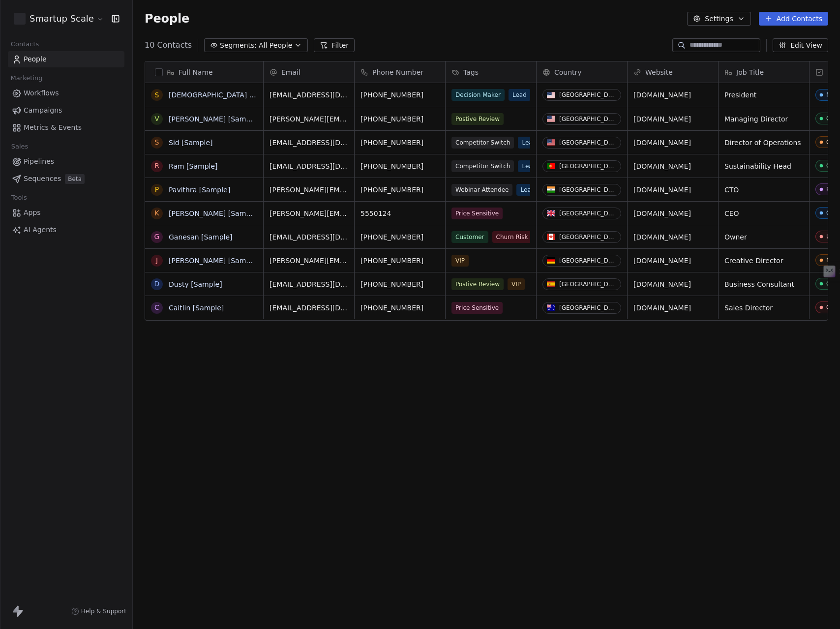 The image size is (840, 629). Describe the element at coordinates (800, 45) in the screenshot. I see `button: Edit View` at that location.